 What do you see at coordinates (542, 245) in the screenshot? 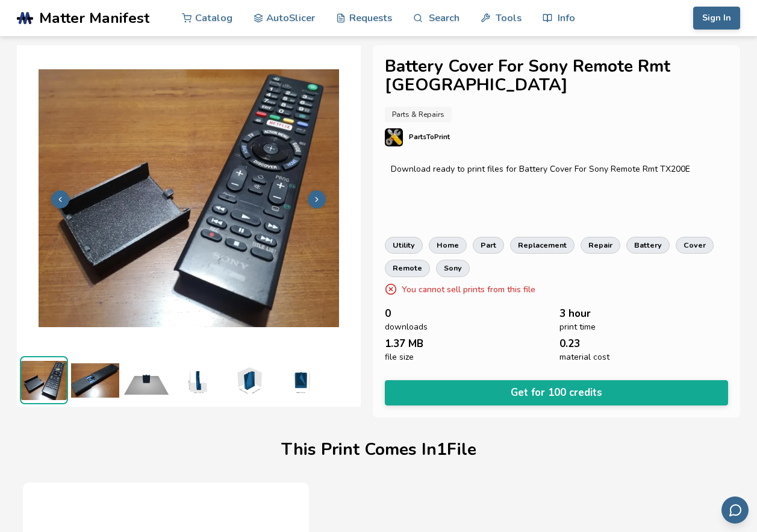
I see `a: replacement` at bounding box center [542, 245].